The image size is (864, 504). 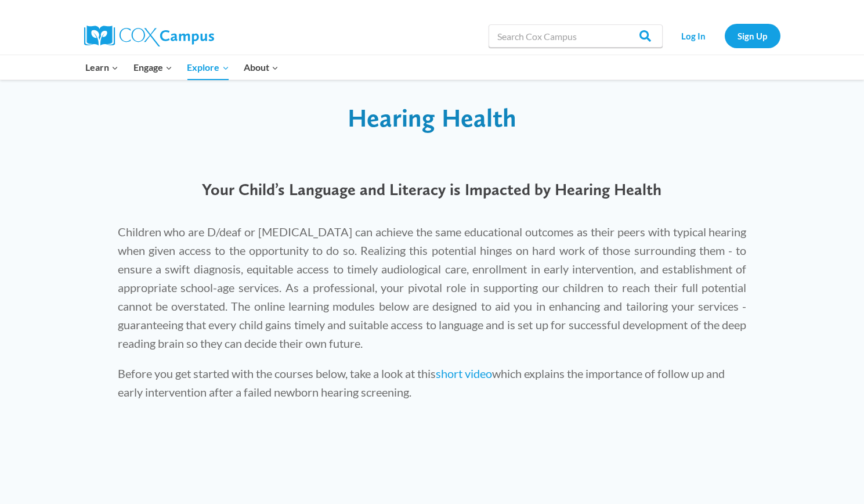 What do you see at coordinates (150, 36) in the screenshot?
I see `img: Cox Campus` at bounding box center [150, 36].